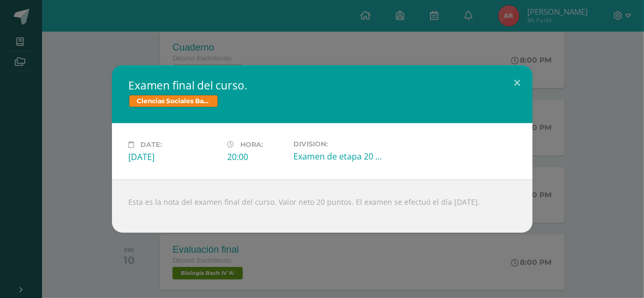 The width and height of the screenshot is (644, 298). What do you see at coordinates (151, 144) in the screenshot?
I see `span: Date:` at bounding box center [151, 144].